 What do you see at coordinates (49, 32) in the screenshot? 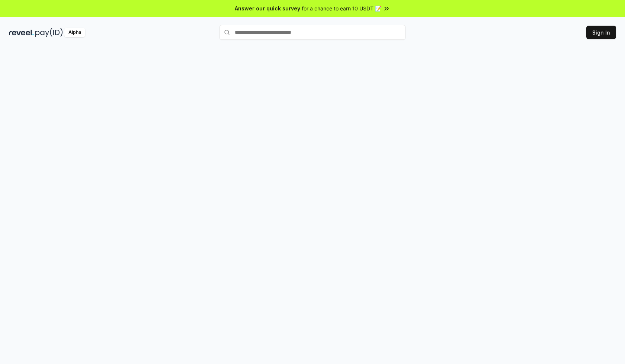
I see `img: pay_id` at bounding box center [49, 32].